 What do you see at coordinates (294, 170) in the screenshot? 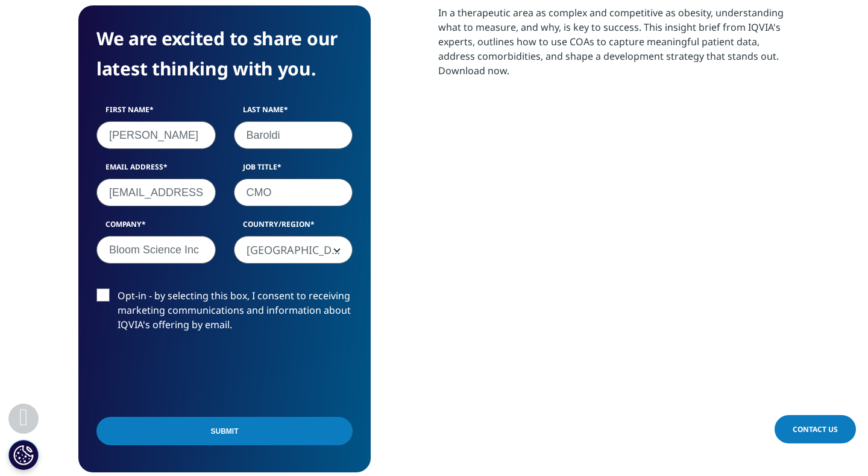
I see `label: Job Title` at bounding box center [294, 170].